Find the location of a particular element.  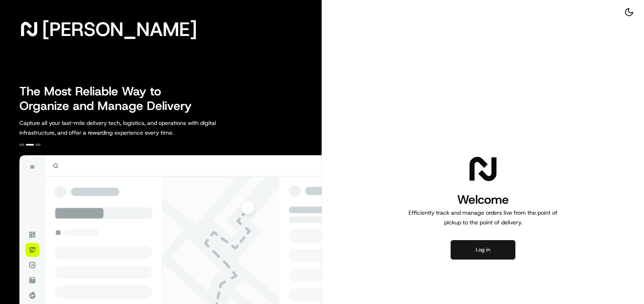

h2: The Most Reliable Way to Organize and Manage Delivery is located at coordinates (110, 99).